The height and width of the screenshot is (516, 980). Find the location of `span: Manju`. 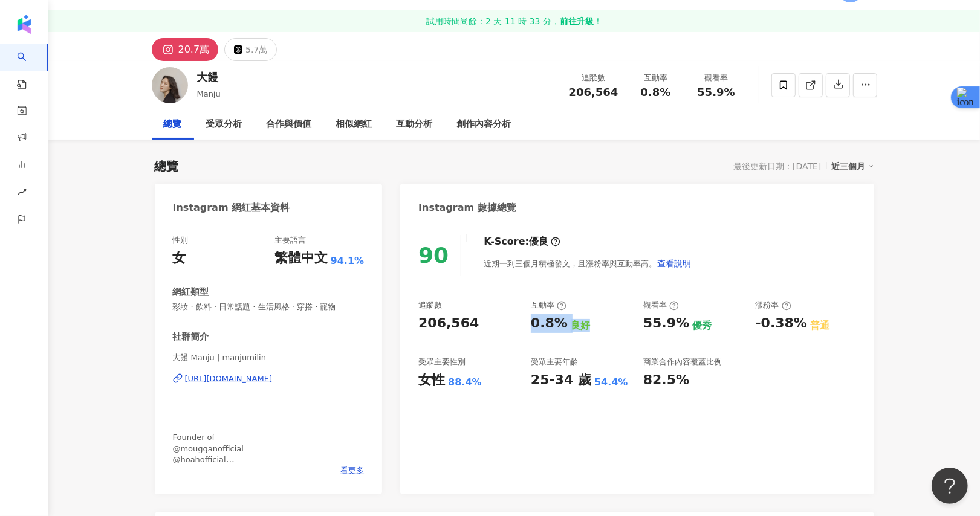

span: Manju is located at coordinates (209, 93).